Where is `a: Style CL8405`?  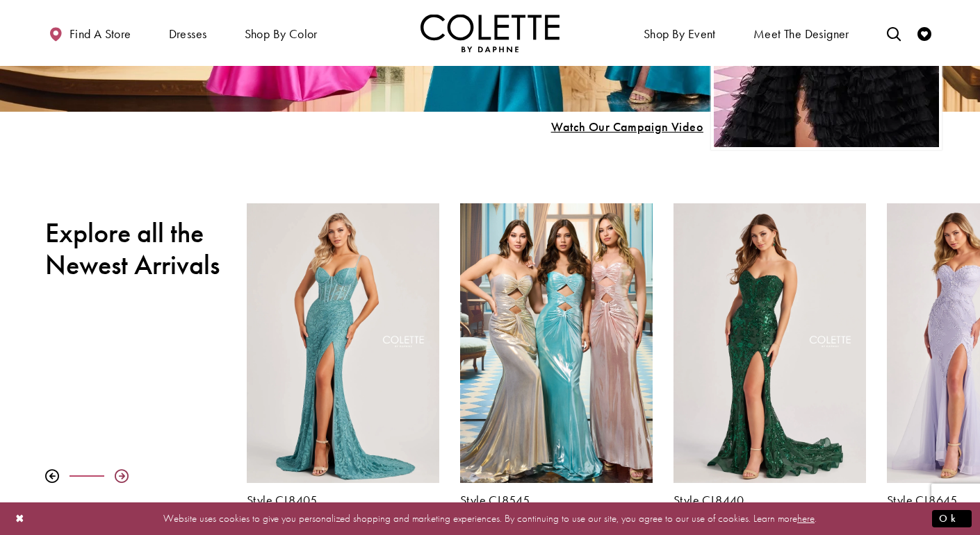 a: Style CL8405 is located at coordinates (342, 501).